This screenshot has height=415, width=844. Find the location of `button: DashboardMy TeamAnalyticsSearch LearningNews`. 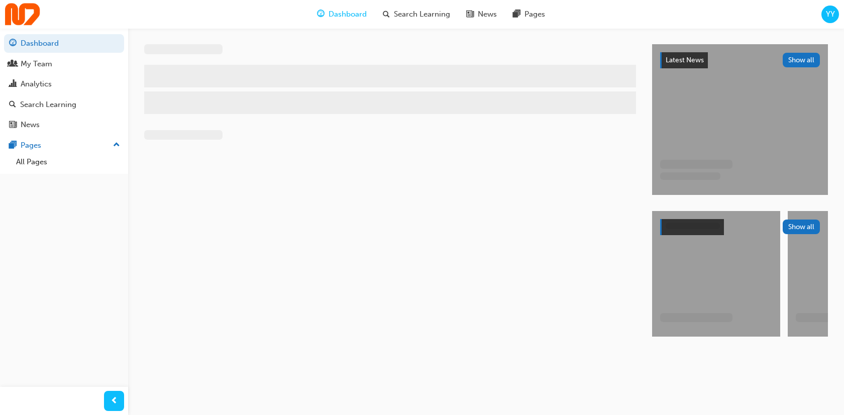

button: DashboardMy TeamAnalyticsSearch LearningNews is located at coordinates (64, 84).